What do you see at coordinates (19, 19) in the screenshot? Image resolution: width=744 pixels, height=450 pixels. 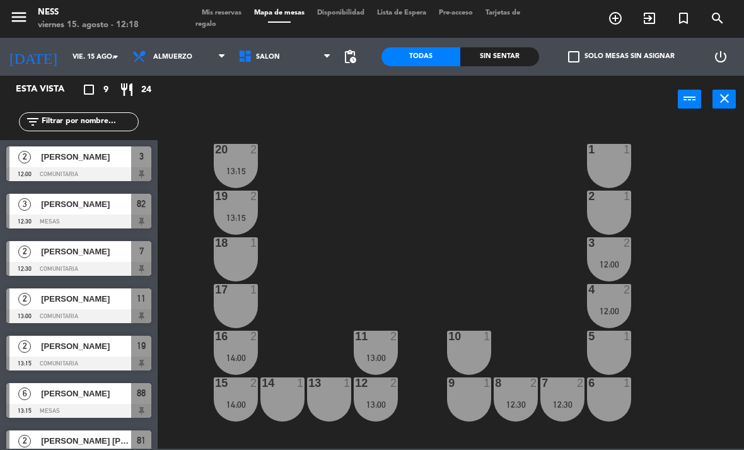 I see `button: menu` at bounding box center [19, 19].